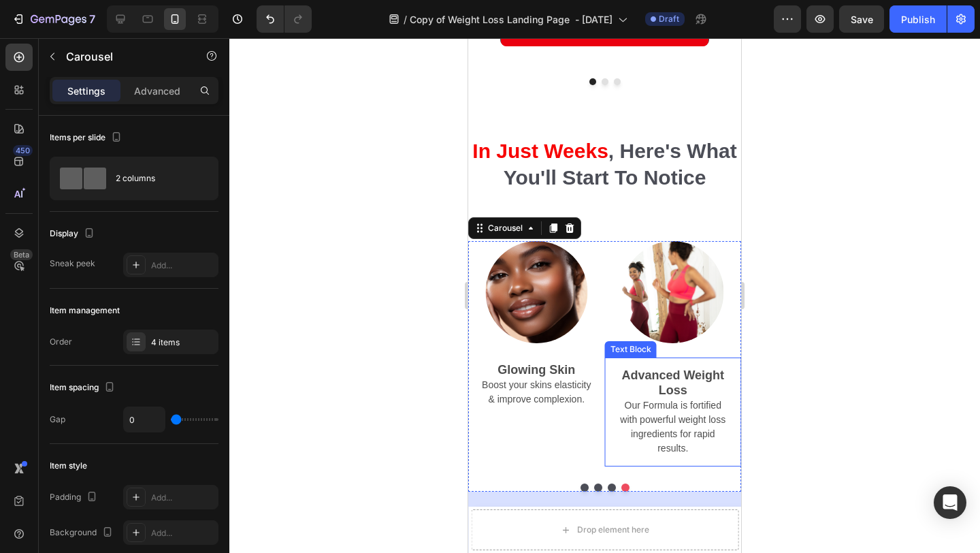 The height and width of the screenshot is (553, 980). I want to click on div: 2 columns, so click(157, 178).